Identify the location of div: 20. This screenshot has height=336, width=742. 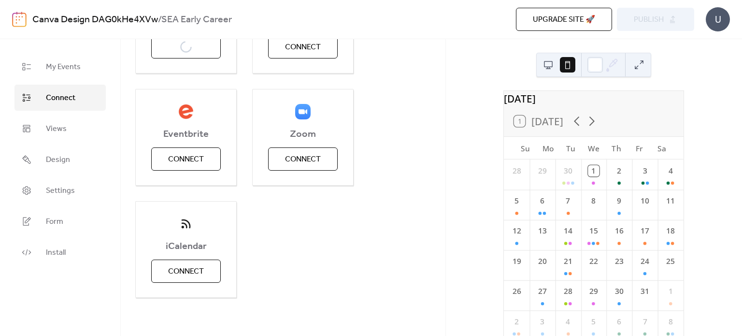
(542, 261).